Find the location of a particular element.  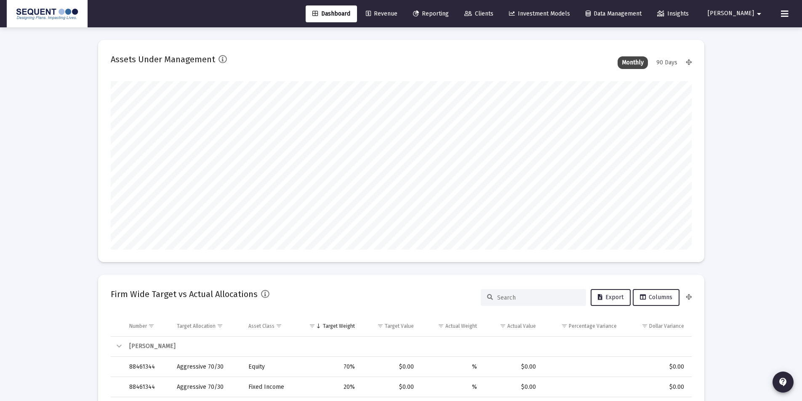

span: Show filter options for column 'Dollar Variance' is located at coordinates (645, 326).